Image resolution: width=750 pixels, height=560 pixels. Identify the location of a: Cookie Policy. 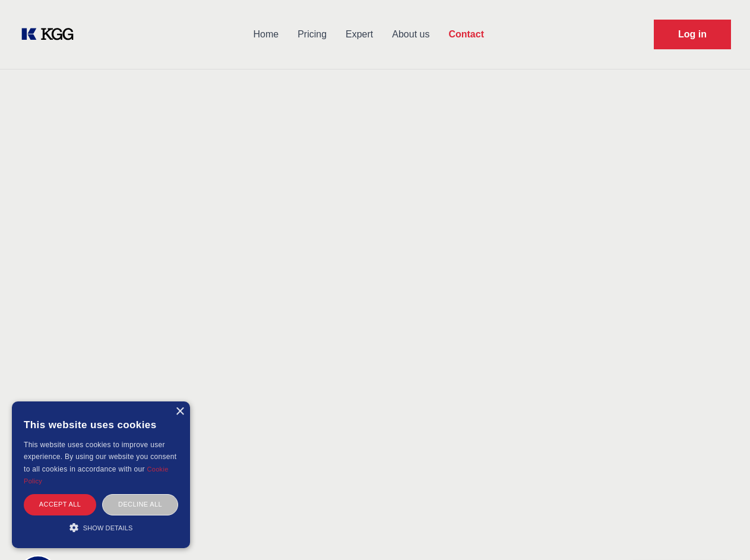
(96, 475).